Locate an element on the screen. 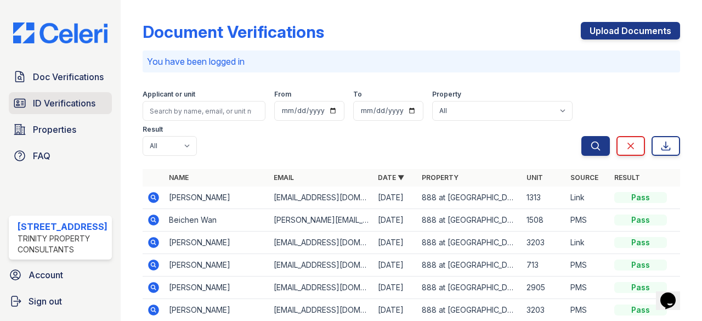  span: Doc Verifications is located at coordinates (68, 77).